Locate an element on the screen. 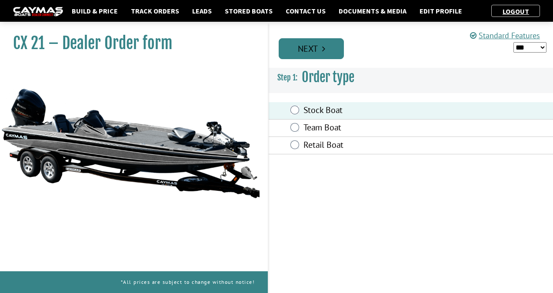  label: Retail Boat is located at coordinates (378, 146).